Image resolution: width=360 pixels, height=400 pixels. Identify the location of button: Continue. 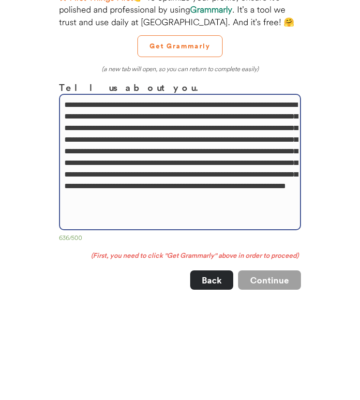
(270, 280).